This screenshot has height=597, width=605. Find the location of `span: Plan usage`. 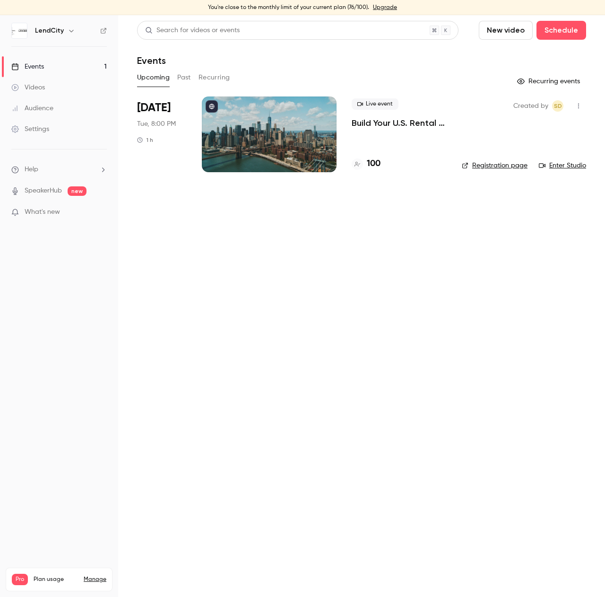

span: Plan usage is located at coordinates (56, 579).